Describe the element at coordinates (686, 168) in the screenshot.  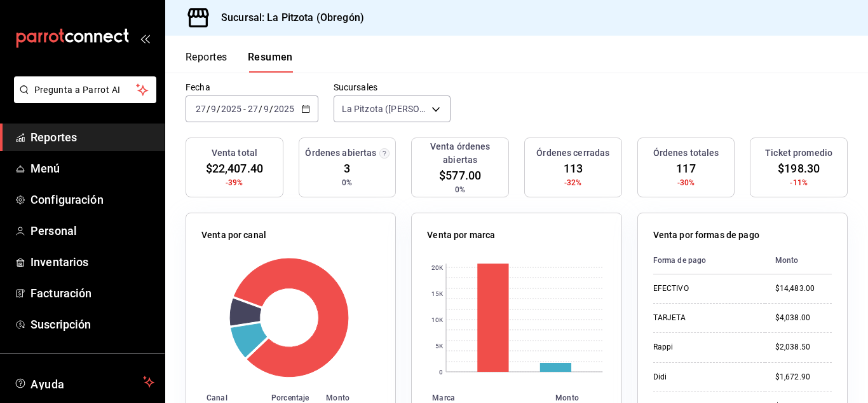
I see `span: 117` at that location.